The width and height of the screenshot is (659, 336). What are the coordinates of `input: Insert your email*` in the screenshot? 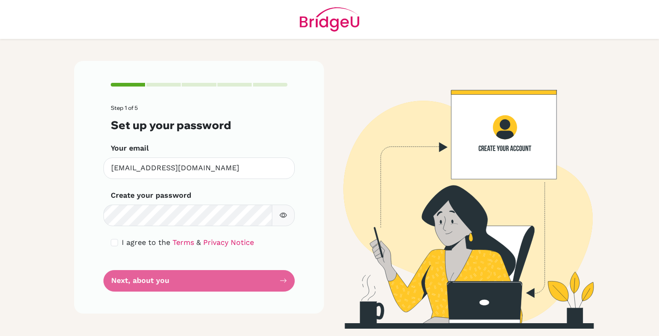 It's located at (199, 168).